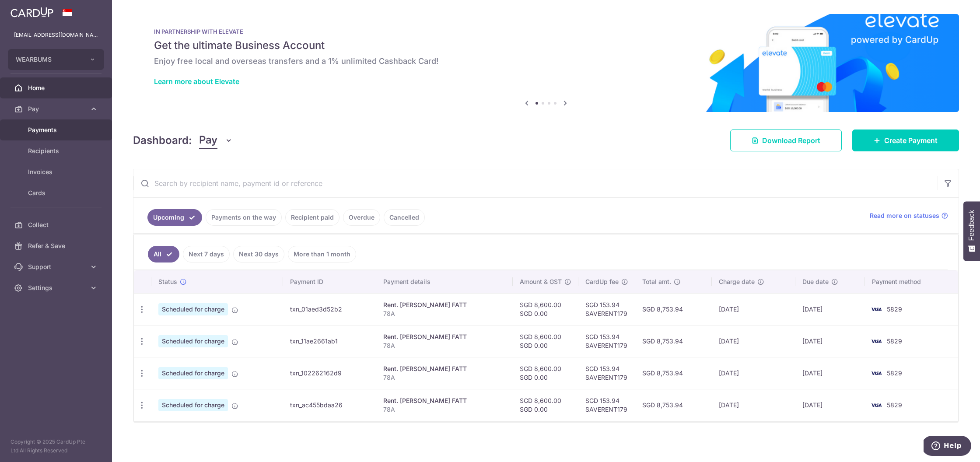 The image size is (980, 462). I want to click on th: Payment details, so click(445, 281).